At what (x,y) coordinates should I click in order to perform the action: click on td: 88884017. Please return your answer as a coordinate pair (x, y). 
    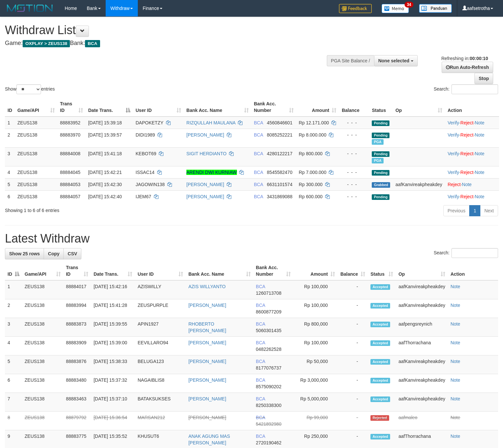
    Looking at the image, I should click on (77, 290).